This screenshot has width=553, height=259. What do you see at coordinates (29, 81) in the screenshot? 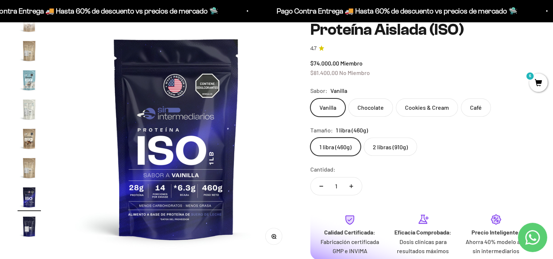
I see `button: Ir al artículo 12` at bounding box center [29, 81].